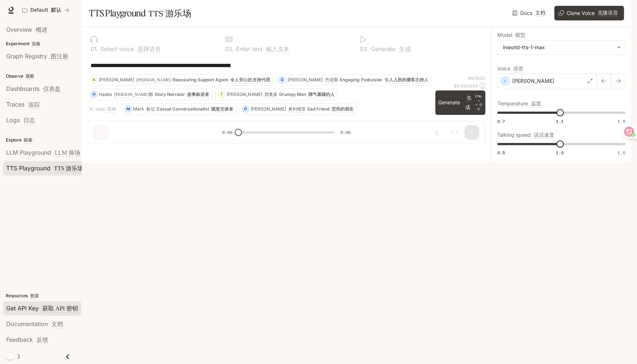  Describe the element at coordinates (501, 152) in the screenshot. I see `span: 0.5` at that location.